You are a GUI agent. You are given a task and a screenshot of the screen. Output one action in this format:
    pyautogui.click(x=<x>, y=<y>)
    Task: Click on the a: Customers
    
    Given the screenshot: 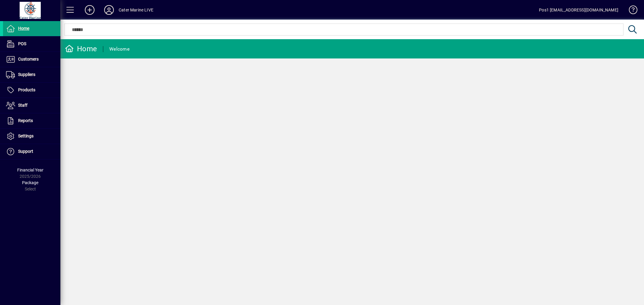 What is the action you would take?
    pyautogui.click(x=32, y=59)
    